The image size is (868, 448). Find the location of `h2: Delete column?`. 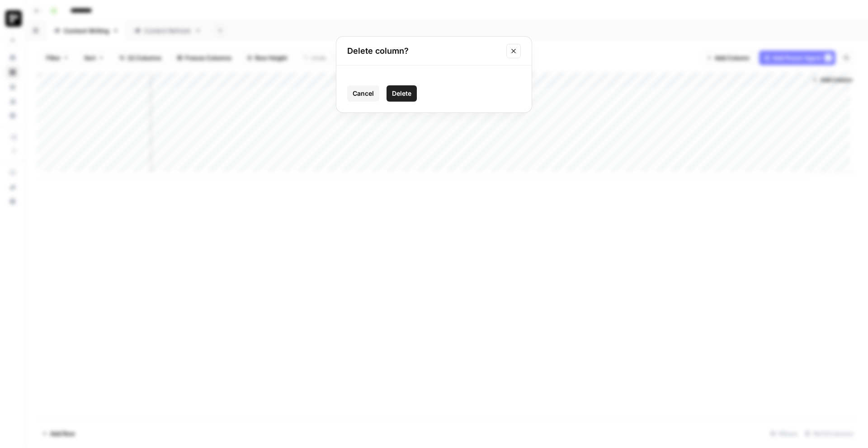

h2: Delete column? is located at coordinates (424, 51).